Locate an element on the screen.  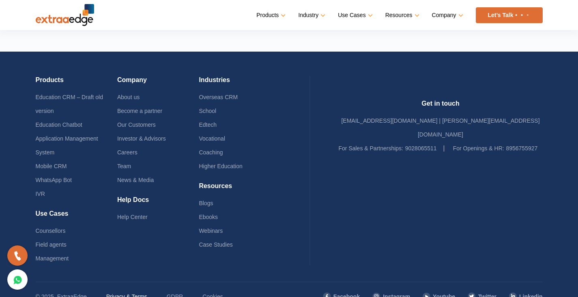
a: Field agents is located at coordinates (51, 244).